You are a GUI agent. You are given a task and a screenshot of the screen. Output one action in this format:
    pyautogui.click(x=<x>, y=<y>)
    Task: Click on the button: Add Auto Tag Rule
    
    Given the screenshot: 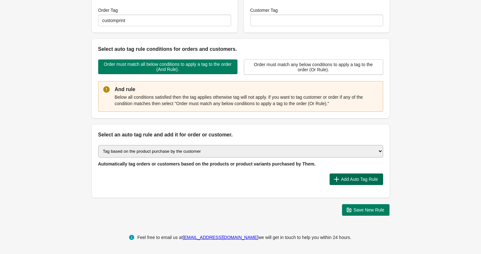 What is the action you would take?
    pyautogui.click(x=356, y=179)
    